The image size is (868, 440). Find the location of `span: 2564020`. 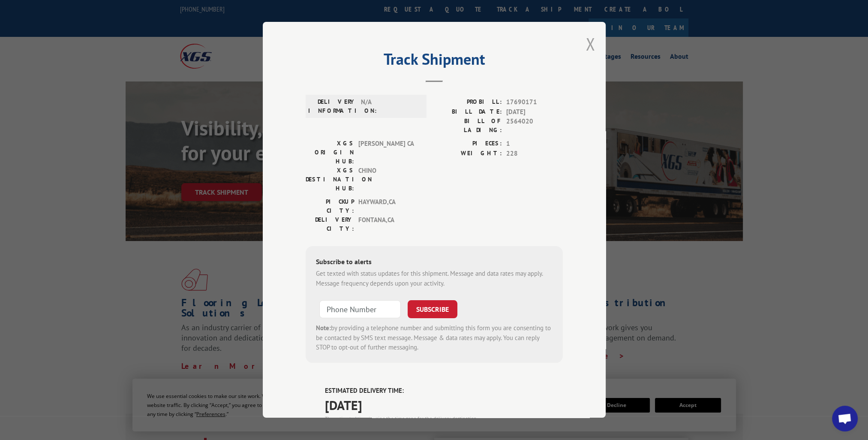

span: 2564020 is located at coordinates (535, 126).